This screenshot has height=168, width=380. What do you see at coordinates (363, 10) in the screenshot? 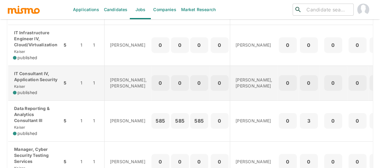
I see `img: Maia Reyes` at bounding box center [363, 10].